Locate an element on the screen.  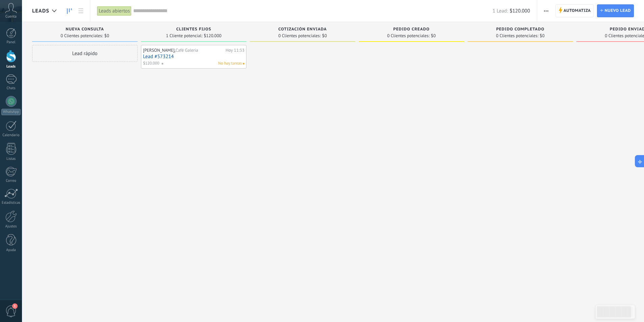
div: Estadísticas is located at coordinates (11, 203).